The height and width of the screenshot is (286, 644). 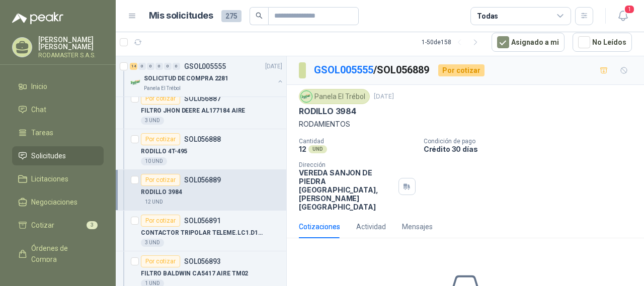 I want to click on span: Solicitudes, so click(x=48, y=156).